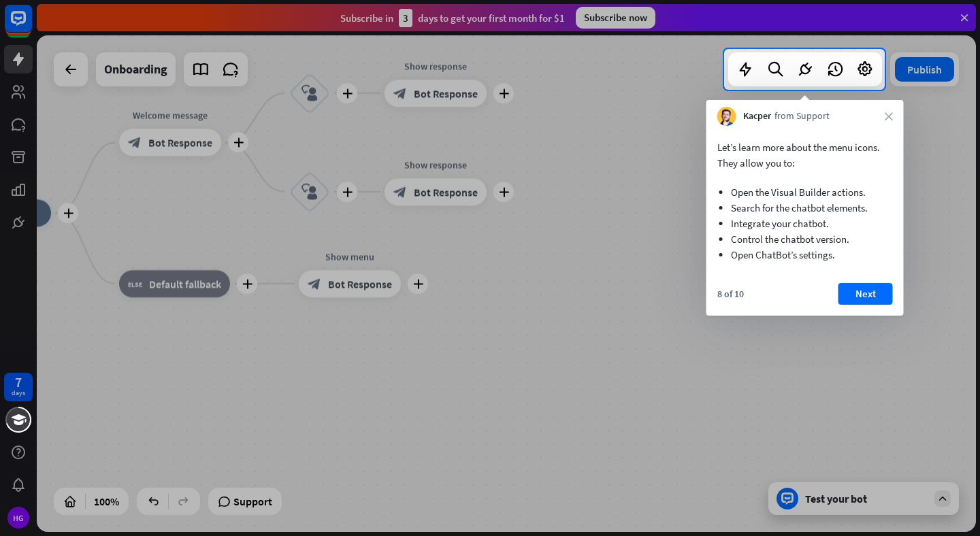 This screenshot has width=980, height=536. I want to click on li: Open the Visual Builder actions., so click(805, 192).